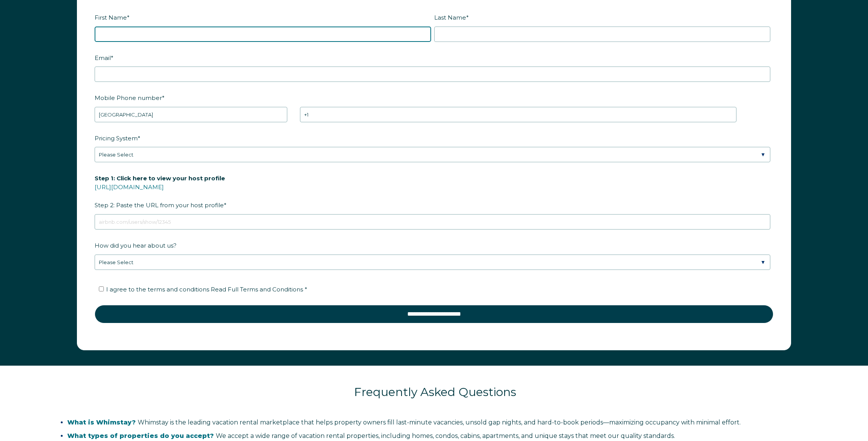 The height and width of the screenshot is (441, 868). What do you see at coordinates (160, 178) in the screenshot?
I see `span: Step 1: Click here to view your host profile` at bounding box center [160, 178].